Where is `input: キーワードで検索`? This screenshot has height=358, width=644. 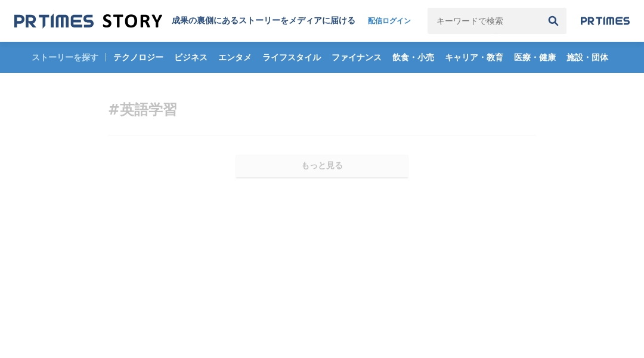
input: キーワードで検索 is located at coordinates (484, 21).